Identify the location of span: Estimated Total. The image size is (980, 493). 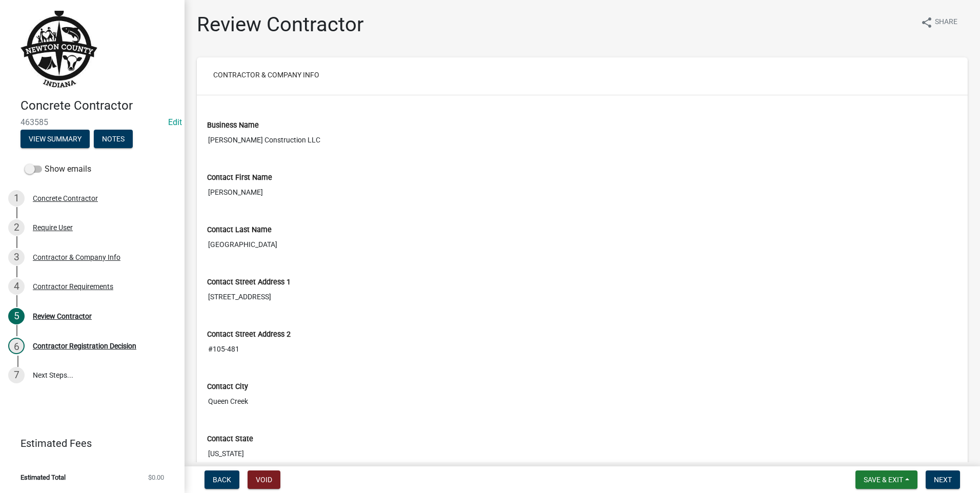
(43, 477).